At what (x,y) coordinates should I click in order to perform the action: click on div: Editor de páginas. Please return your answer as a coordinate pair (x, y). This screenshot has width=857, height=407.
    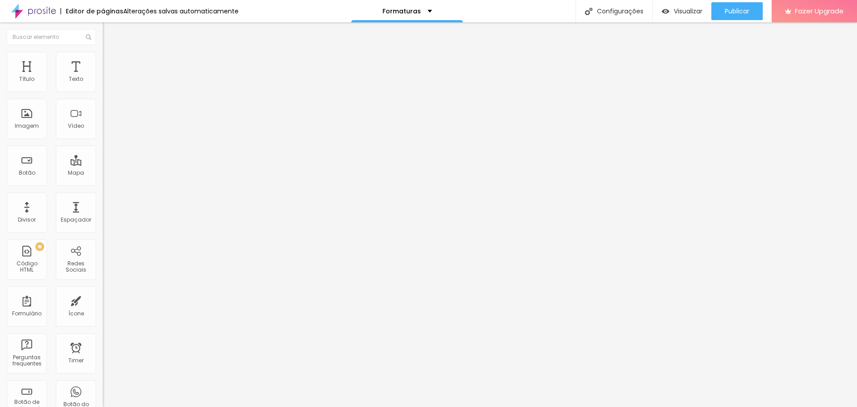
    Looking at the image, I should click on (92, 11).